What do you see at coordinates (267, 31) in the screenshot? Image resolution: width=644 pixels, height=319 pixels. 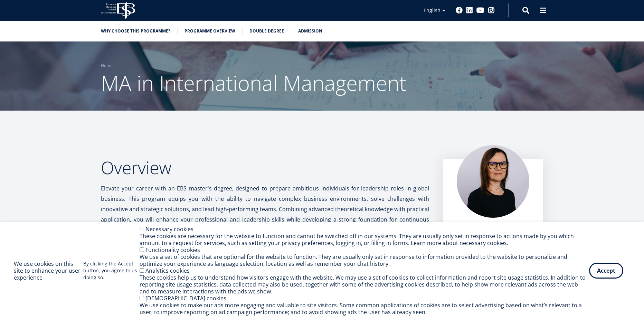 I see `a: Double Degree` at bounding box center [267, 31].